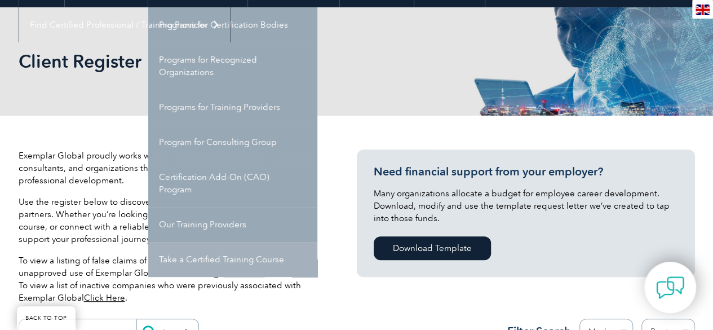 This screenshot has width=713, height=330. What do you see at coordinates (255, 61) in the screenshot?
I see `h2: Client Register` at bounding box center [255, 61].